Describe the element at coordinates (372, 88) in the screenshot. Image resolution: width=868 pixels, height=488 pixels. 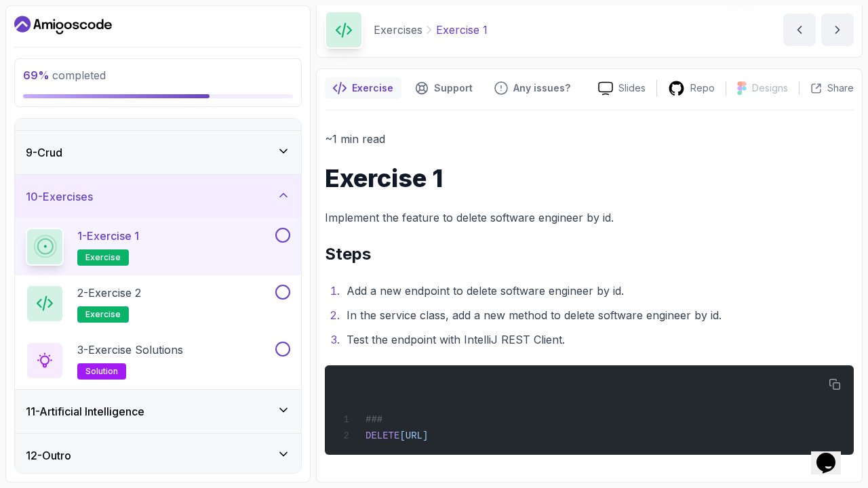
I see `p: Exercise` at that location.